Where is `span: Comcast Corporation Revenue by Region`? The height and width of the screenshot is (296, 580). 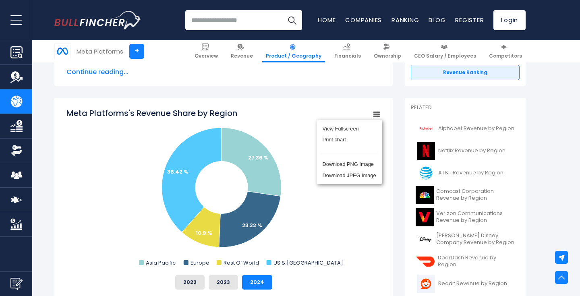
span: Comcast Corporation Revenue by Region is located at coordinates (475, 195).